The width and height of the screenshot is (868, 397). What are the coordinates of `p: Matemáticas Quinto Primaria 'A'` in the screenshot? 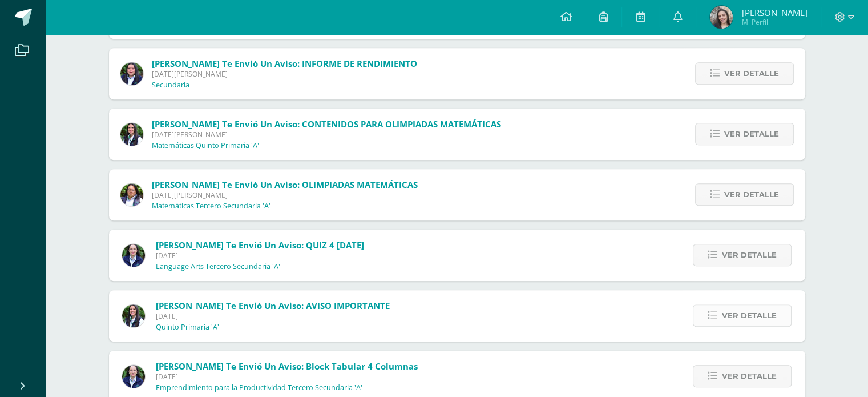 It's located at (206, 145).